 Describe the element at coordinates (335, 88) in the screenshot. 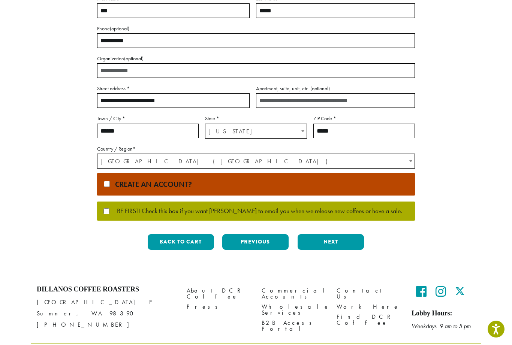

I see `label: Apartment, suite, unit, etc.` at that location.